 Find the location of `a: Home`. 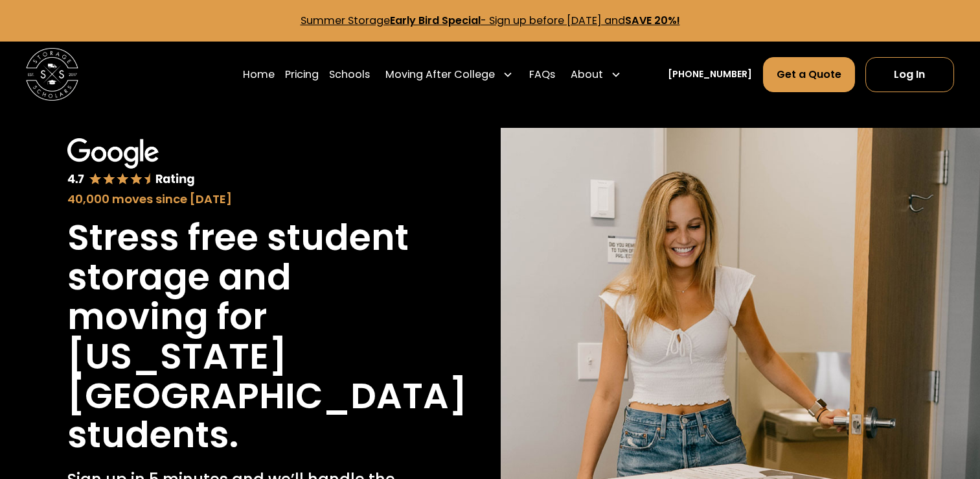

a: Home is located at coordinates (258, 74).